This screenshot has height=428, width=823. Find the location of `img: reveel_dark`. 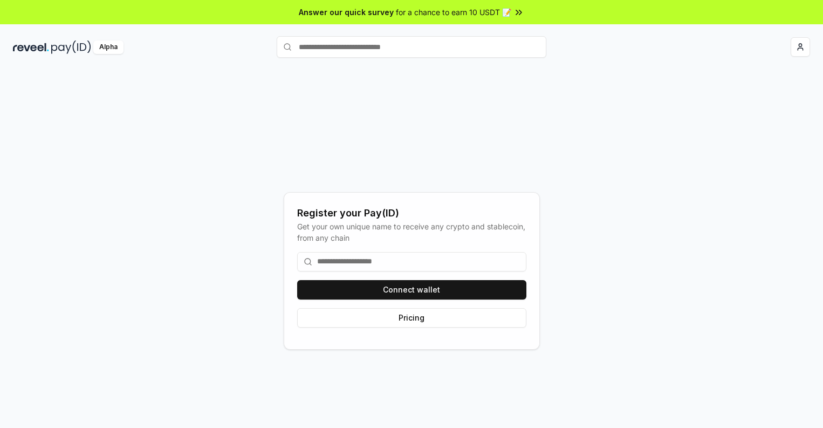

img: reveel_dark is located at coordinates (31, 47).